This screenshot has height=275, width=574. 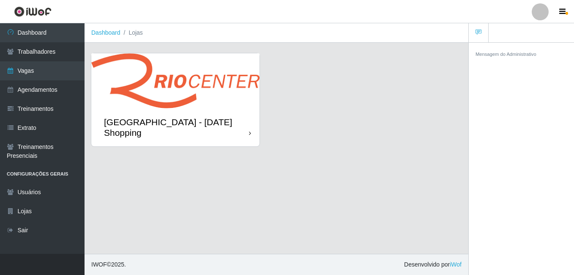 What do you see at coordinates (99, 264) in the screenshot?
I see `span: IWOF` at bounding box center [99, 264].